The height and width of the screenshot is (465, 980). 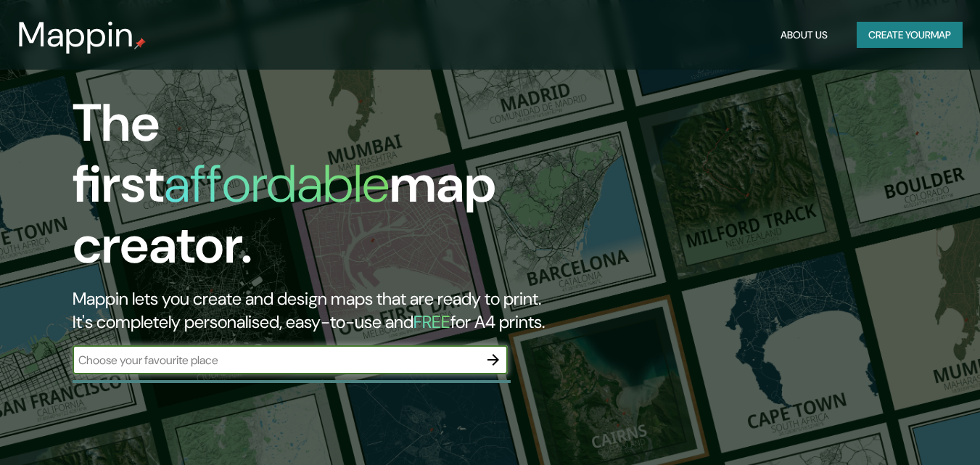 What do you see at coordinates (140, 43) in the screenshot?
I see `img: mappin-pin` at bounding box center [140, 43].